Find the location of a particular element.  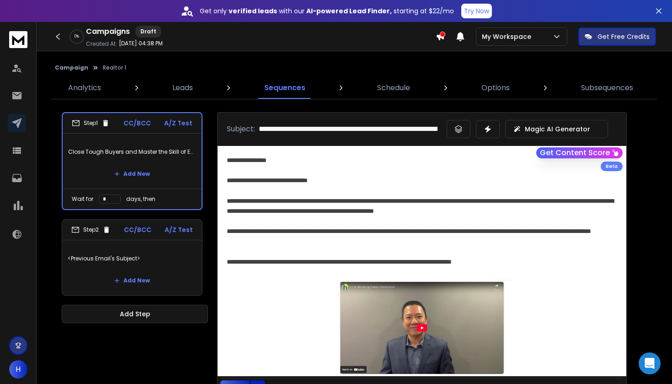

button: Campaign is located at coordinates (71, 68).